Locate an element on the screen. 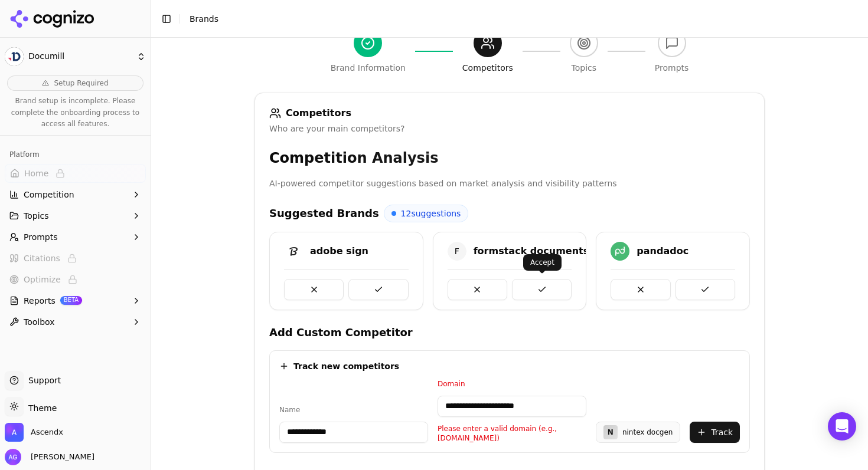 Image resolution: width=868 pixels, height=470 pixels. span: Competition is located at coordinates (49, 195).